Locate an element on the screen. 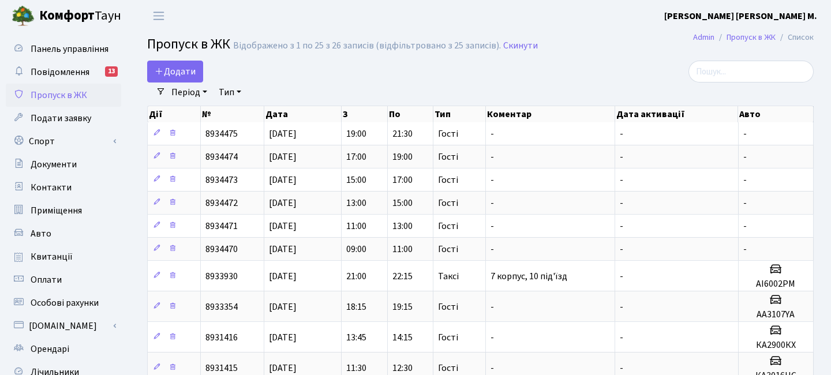 This screenshot has width=831, height=375. a: Орендарі is located at coordinates (63, 349).